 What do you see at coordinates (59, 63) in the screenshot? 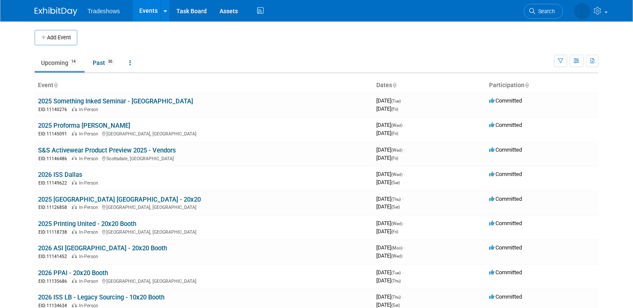
I see `a: Upcoming14` at bounding box center [59, 63].